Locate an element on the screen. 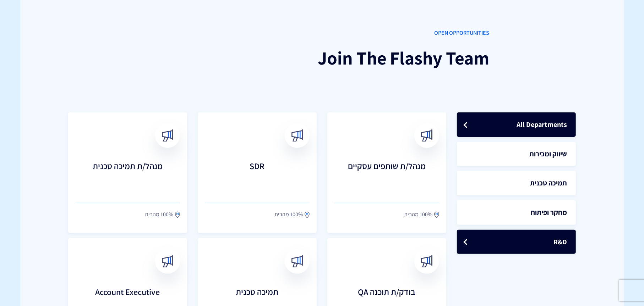 The width and height of the screenshot is (644, 306). a: All Departments is located at coordinates (516, 124).